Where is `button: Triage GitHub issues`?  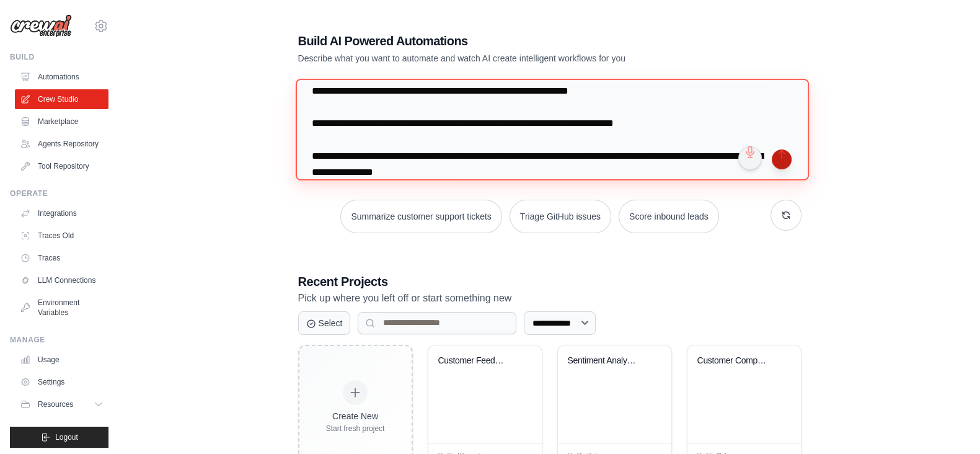
button: Triage GitHub issues is located at coordinates (560, 216).